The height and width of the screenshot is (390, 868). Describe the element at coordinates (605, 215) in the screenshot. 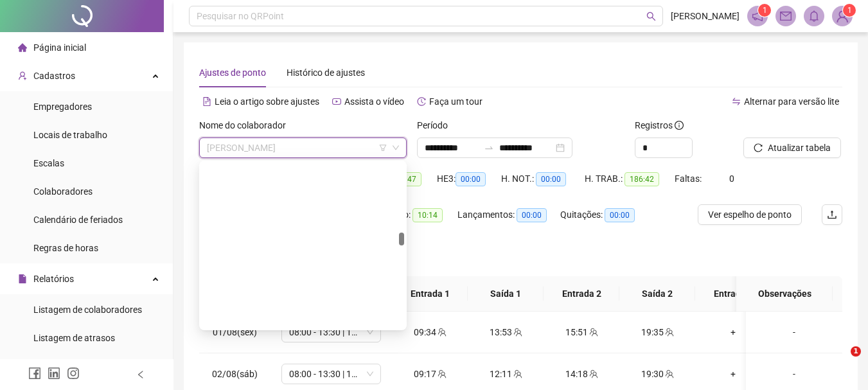

I see `div: Quitações:` at that location.